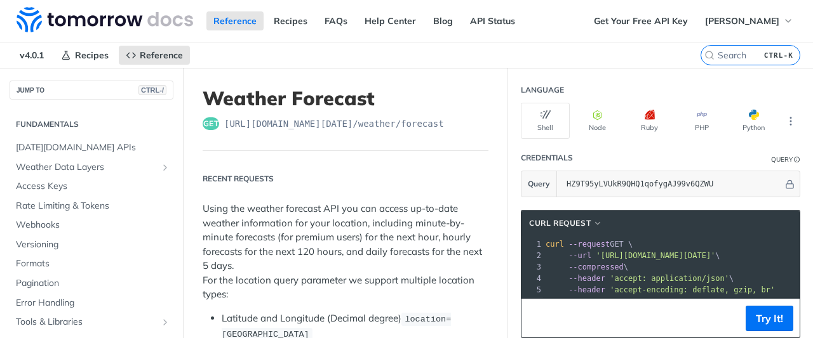 The height and width of the screenshot is (338, 813). Describe the element at coordinates (91, 168) in the screenshot. I see `a: Weather Data LayersShow subpages for Weather Data Layers` at that location.